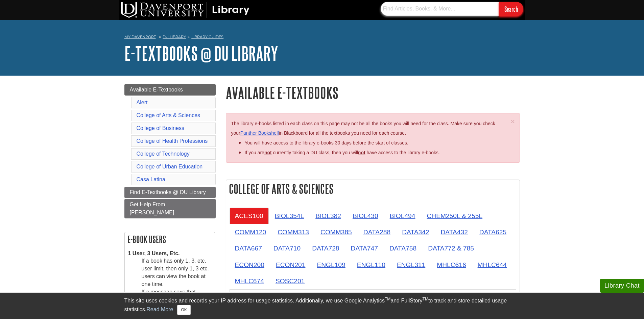 The width and height of the screenshot is (644, 319). Describe the element at coordinates (290, 265) in the screenshot. I see `a: ECON201` at that location.